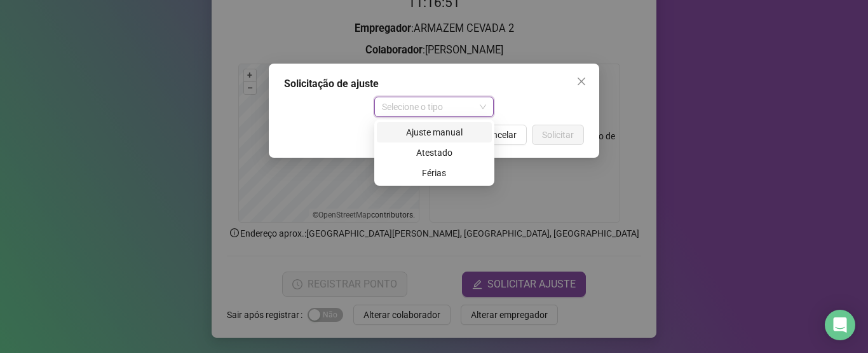 This screenshot has width=868, height=353. Describe the element at coordinates (840, 325) in the screenshot. I see `div: Open Intercom Messenger` at that location.